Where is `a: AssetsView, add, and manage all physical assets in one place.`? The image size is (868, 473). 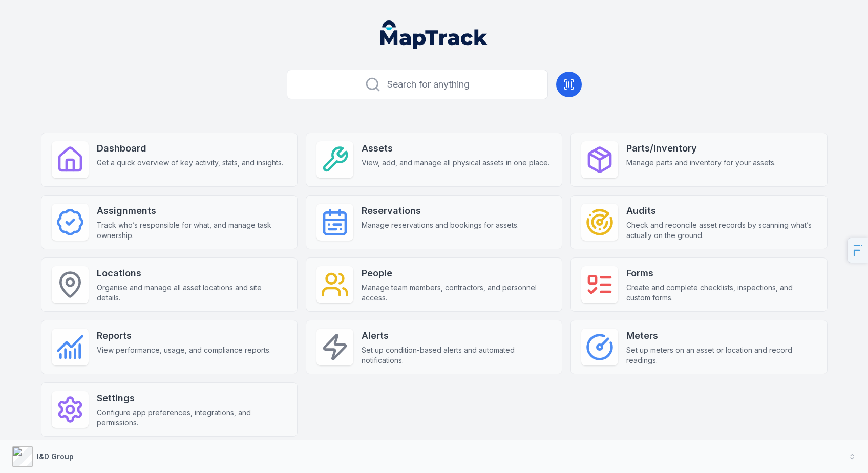 a: AssetsView, add, and manage all physical assets in one place. is located at coordinates (434, 160).